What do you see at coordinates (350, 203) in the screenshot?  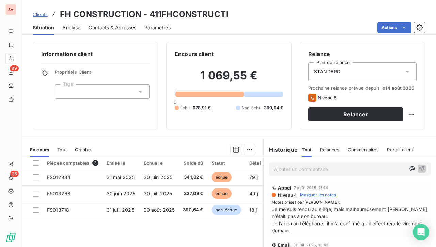 I see `span: Notes prises par :` at bounding box center [350, 203].